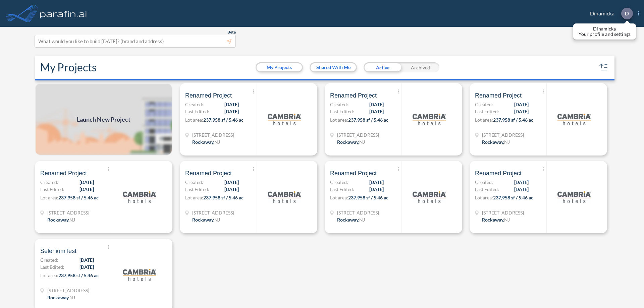 The image size is (644, 308). Describe the element at coordinates (231, 32) in the screenshot. I see `span: Beta` at that location.